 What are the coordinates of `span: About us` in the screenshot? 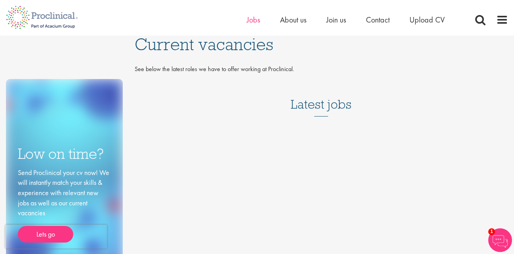 It's located at (293, 20).